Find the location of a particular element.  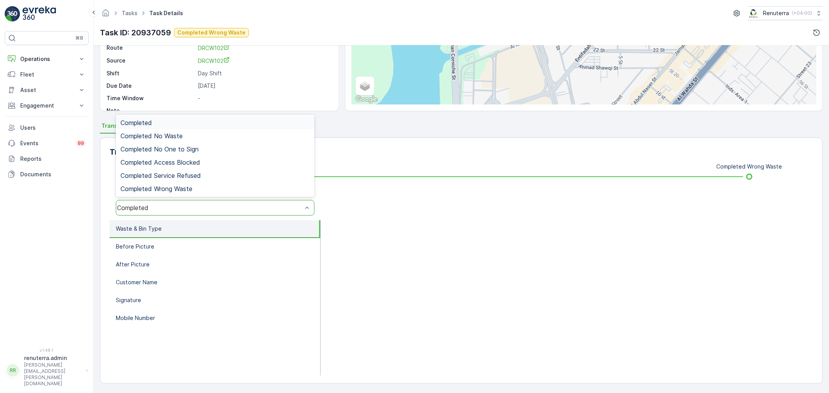

img: Google is located at coordinates (366, 99).